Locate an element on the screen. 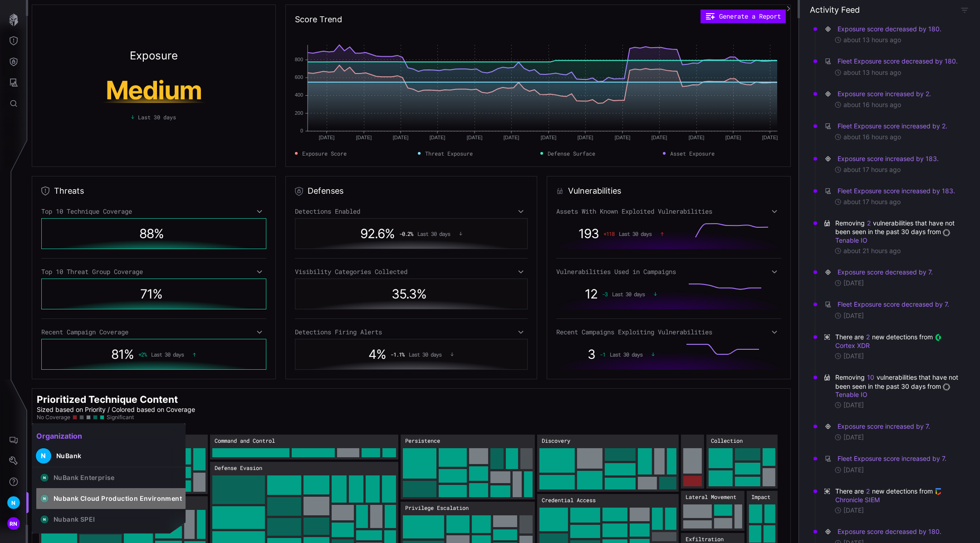 The image size is (980, 543). div: Nubank Cloud Production Environment is located at coordinates (117, 499).